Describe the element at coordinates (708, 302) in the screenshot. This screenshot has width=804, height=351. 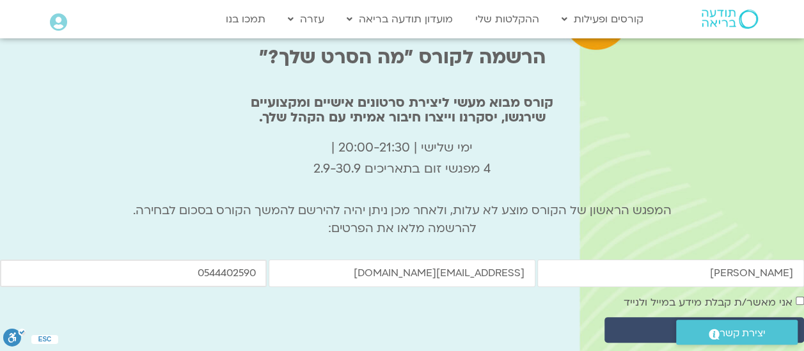
I see `label: אני מאשר/ת קבלת מידע במייל ולנייד` at that location.